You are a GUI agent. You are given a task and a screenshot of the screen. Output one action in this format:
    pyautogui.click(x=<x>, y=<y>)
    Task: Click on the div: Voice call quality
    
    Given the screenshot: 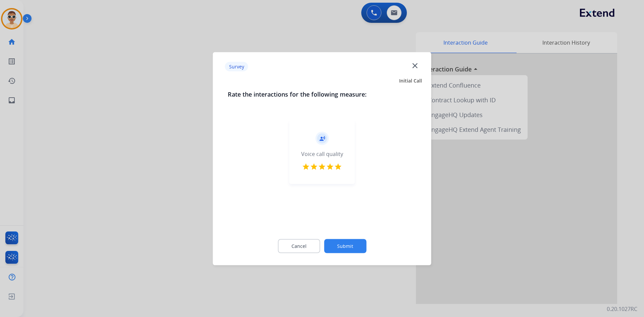 What is the action you would take?
    pyautogui.click(x=322, y=154)
    